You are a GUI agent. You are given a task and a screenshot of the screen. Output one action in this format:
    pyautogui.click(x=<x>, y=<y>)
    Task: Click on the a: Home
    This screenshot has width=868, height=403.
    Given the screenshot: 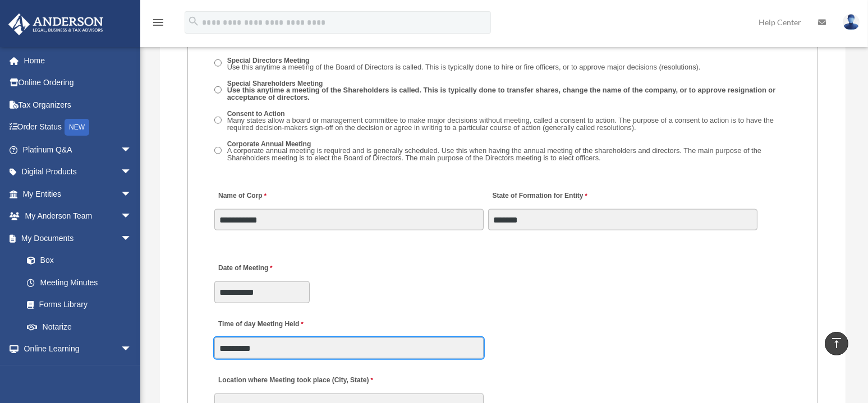 What is the action you would take?
    pyautogui.click(x=78, y=61)
    